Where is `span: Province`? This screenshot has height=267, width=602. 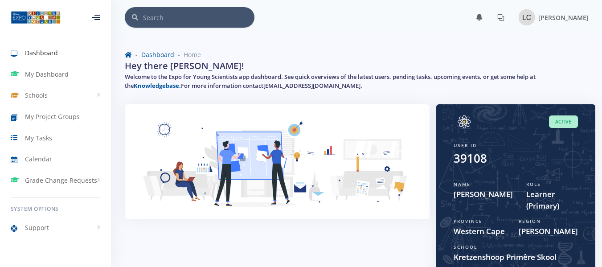
span: Province is located at coordinates (468, 221).